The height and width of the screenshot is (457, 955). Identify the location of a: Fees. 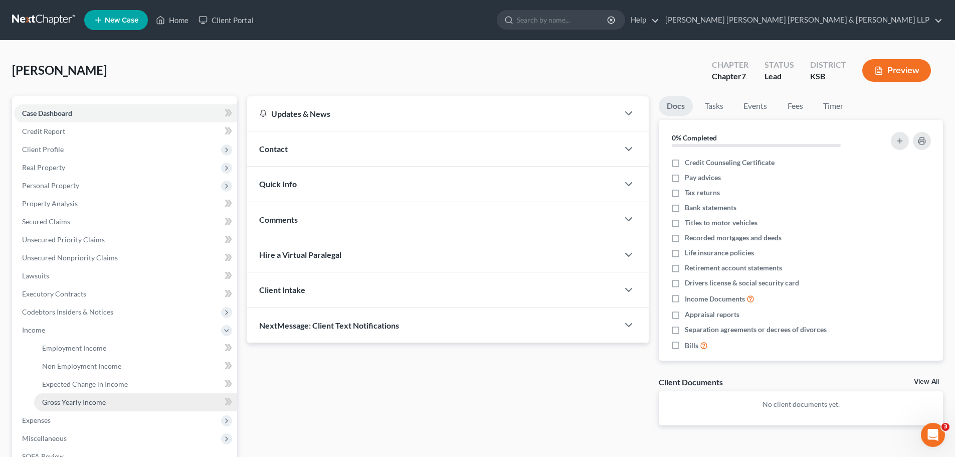
(795, 106).